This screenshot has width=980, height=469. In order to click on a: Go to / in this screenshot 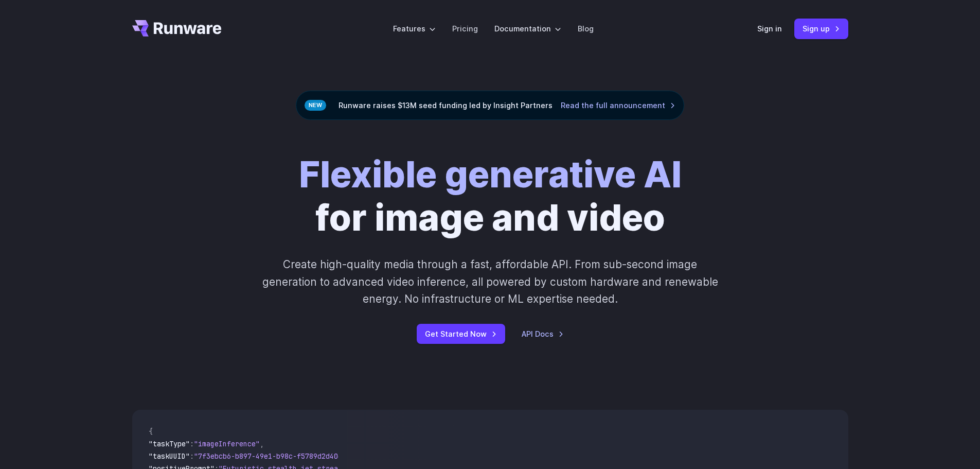, I will do `click(177, 28)`.